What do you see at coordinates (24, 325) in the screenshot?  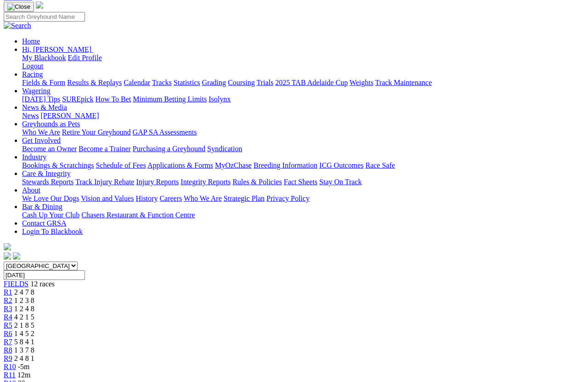 I see `span: 2 1 8 5` at bounding box center [24, 325].